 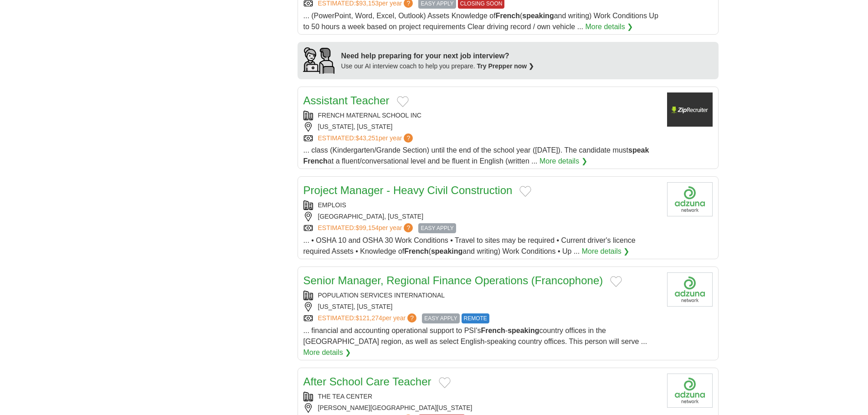 I want to click on strong: speak, so click(x=639, y=150).